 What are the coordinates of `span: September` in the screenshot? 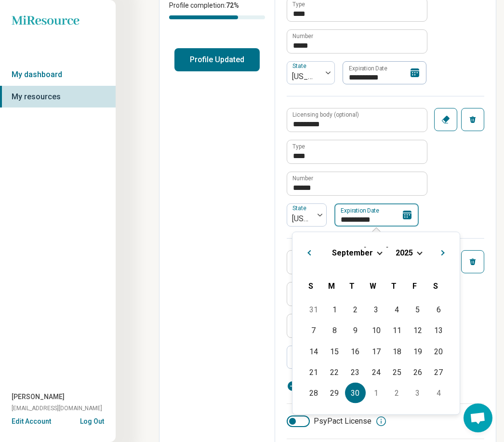 It's located at (352, 252).